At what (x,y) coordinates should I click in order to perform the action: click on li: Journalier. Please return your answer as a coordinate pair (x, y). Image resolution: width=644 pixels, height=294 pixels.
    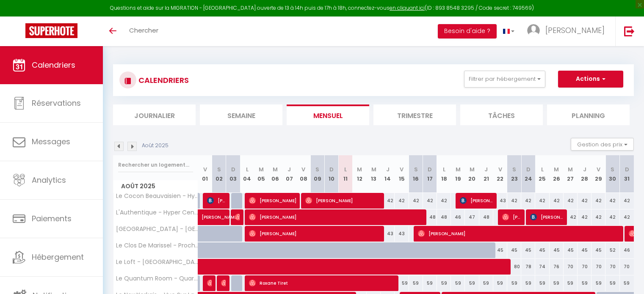
    Looking at the image, I should click on (154, 114).